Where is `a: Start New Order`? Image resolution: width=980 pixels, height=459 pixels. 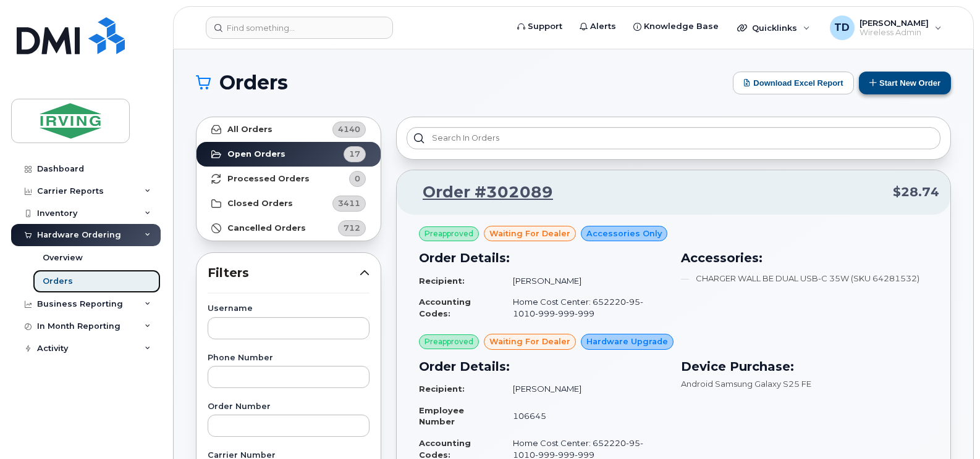
a: Start New Order is located at coordinates (905, 83).